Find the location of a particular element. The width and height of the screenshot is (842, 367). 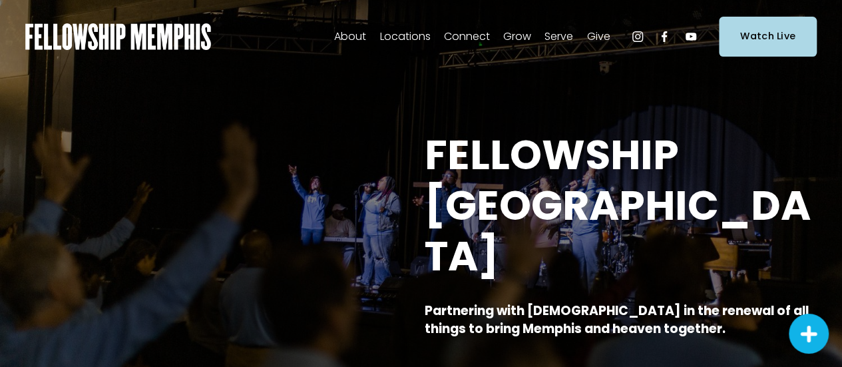

span: Locations is located at coordinates (404, 37).